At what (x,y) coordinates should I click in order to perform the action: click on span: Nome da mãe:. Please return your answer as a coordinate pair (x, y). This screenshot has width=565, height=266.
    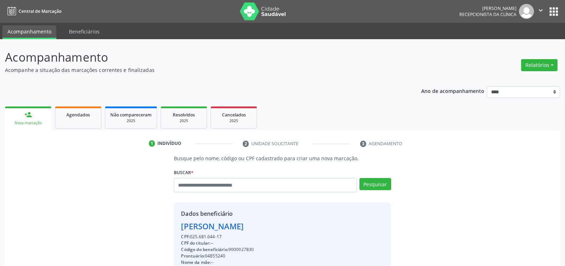
    Looking at the image, I should click on (196, 263).